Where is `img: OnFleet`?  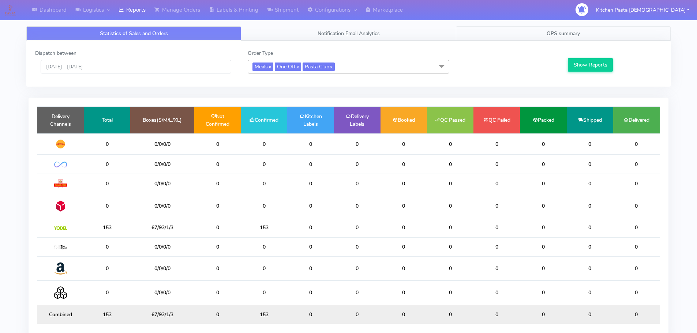 img: OnFleet is located at coordinates (60, 165).